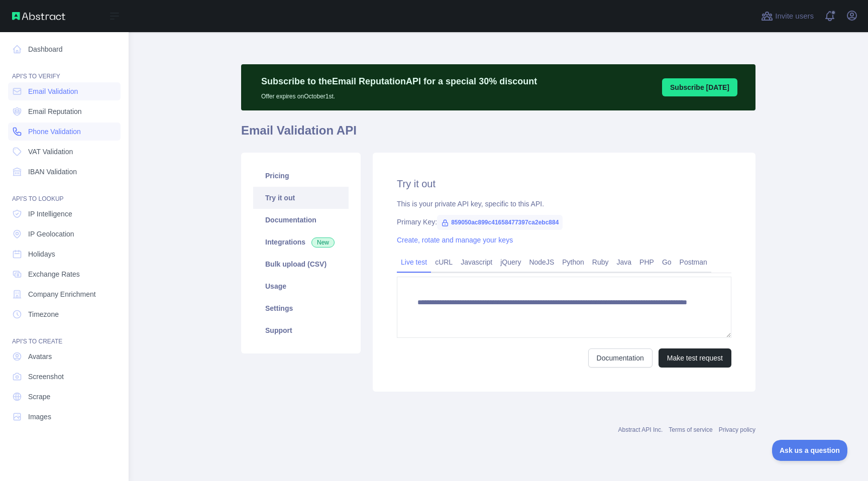  Describe the element at coordinates (564, 184) in the screenshot. I see `h2: Try it out` at that location.